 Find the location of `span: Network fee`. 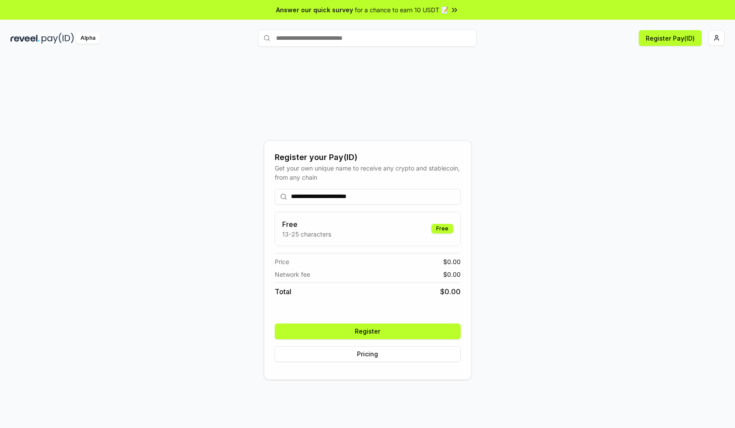

span: Network fee is located at coordinates (292, 274).